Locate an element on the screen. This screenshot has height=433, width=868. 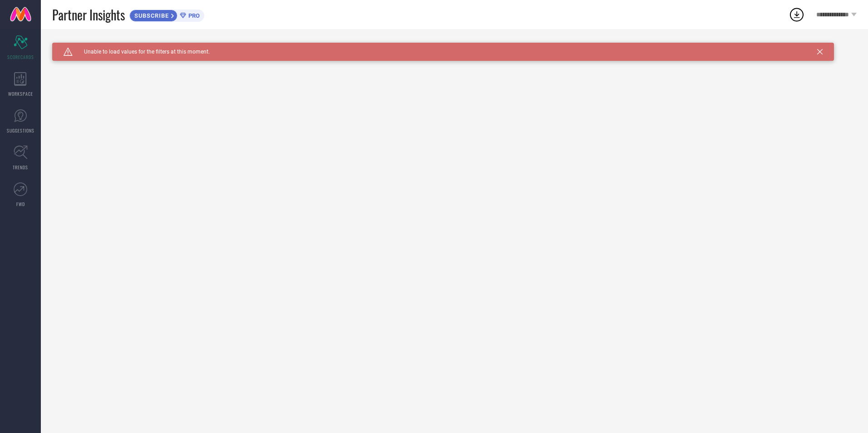
span: FWD is located at coordinates (20, 204).